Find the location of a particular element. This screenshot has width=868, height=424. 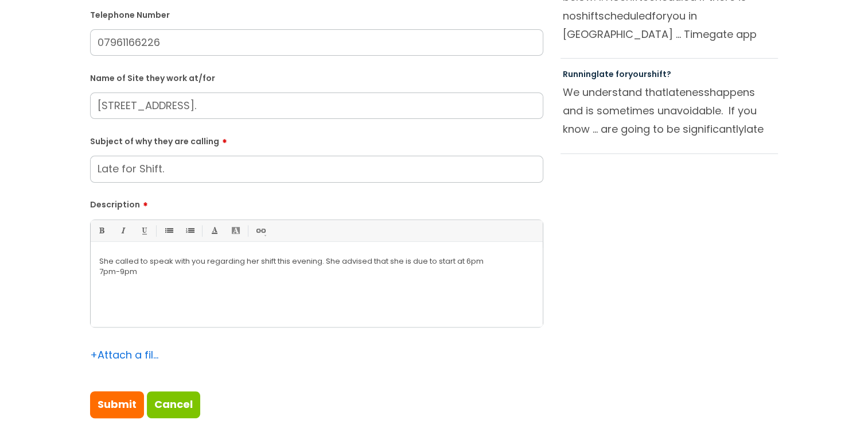

a: • Unordered List (Ctrl-Shift-7) is located at coordinates (168, 231).